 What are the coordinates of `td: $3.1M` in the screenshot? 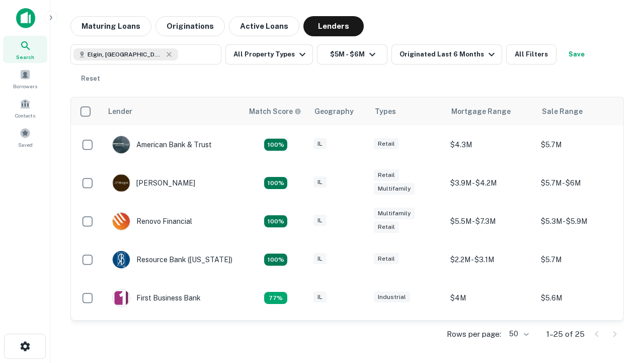 It's located at (491, 336).